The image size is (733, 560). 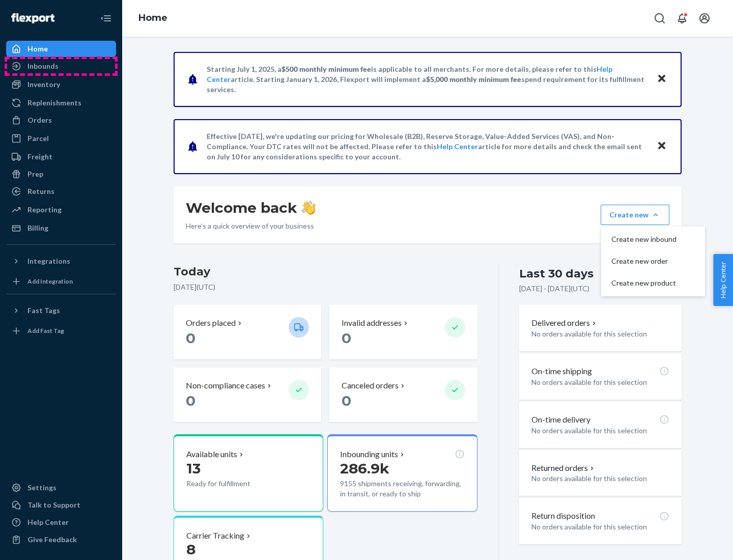 What do you see at coordinates (644, 261) in the screenshot?
I see `span: Create new order` at bounding box center [644, 261].